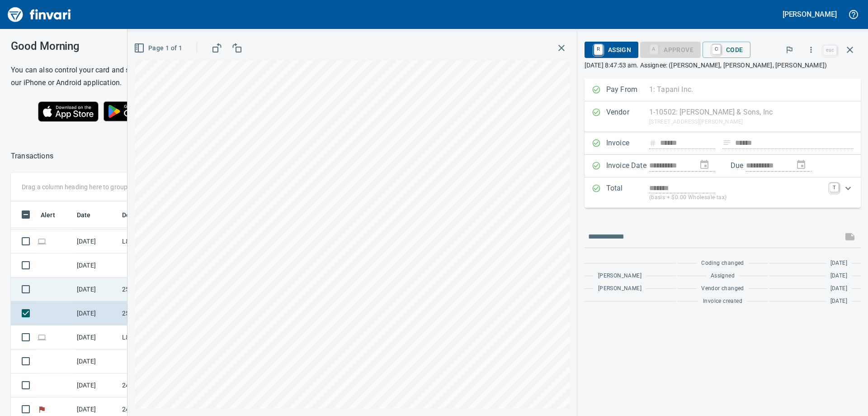 Image resolution: width=868 pixels, height=416 pixels. What do you see at coordinates (598, 49) in the screenshot?
I see `a: R` at bounding box center [598, 49].